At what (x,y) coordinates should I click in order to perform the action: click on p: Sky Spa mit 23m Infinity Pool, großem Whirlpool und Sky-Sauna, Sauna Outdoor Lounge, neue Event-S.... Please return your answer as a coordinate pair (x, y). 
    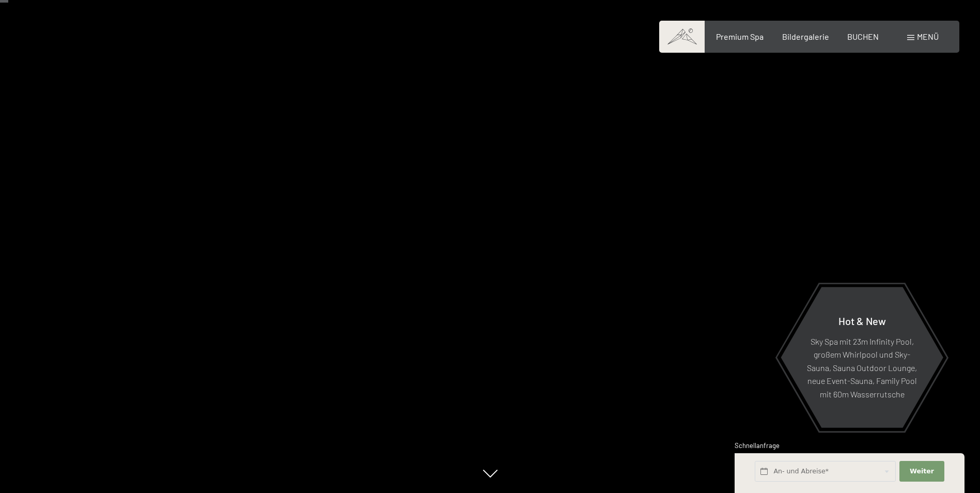
    Looking at the image, I should click on (861, 367).